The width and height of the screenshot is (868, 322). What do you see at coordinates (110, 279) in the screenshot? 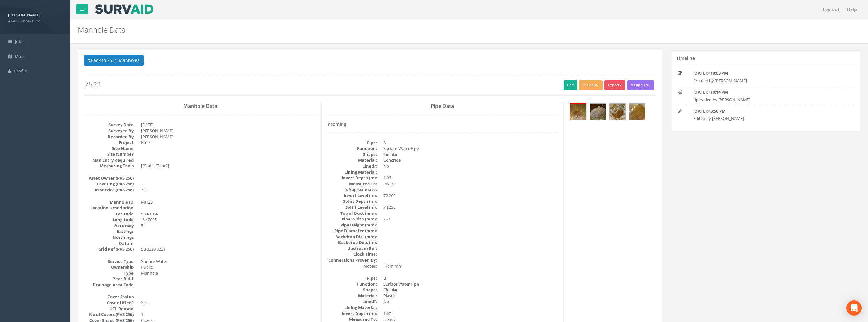
I see `dt: Year Built:` at bounding box center [110, 279].